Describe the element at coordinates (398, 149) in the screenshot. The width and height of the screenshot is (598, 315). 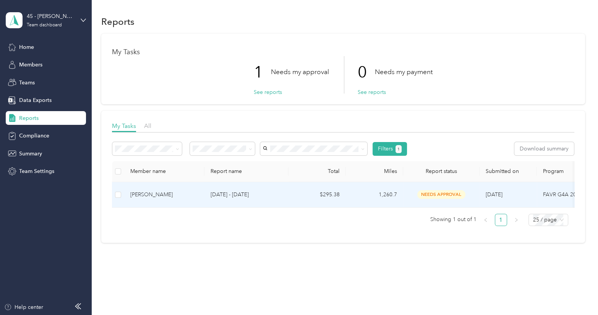
I see `button: 1` at that location.